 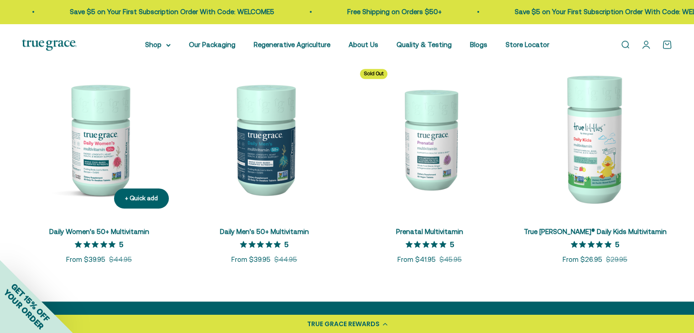 What do you see at coordinates (595, 139) in the screenshot?
I see `img: True Littles® Daily Kids Multivitamin` at bounding box center [595, 139].